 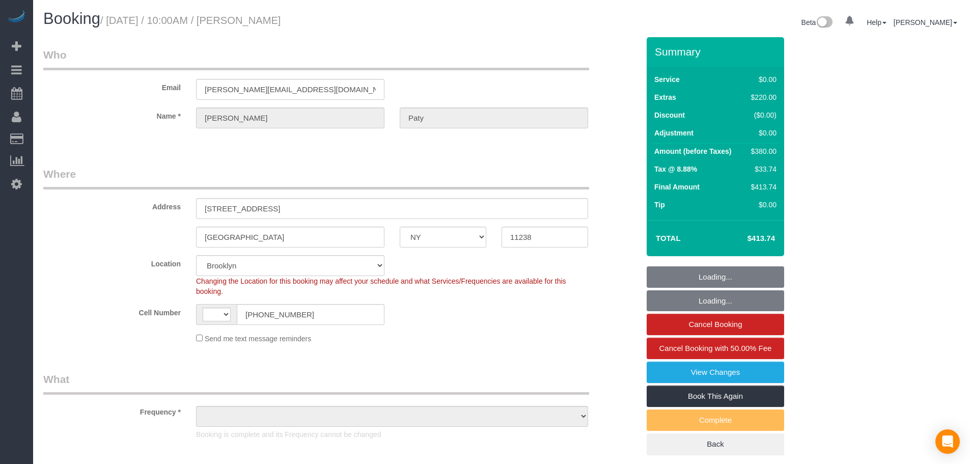 I want to click on input: Last Name, so click(x=494, y=118).